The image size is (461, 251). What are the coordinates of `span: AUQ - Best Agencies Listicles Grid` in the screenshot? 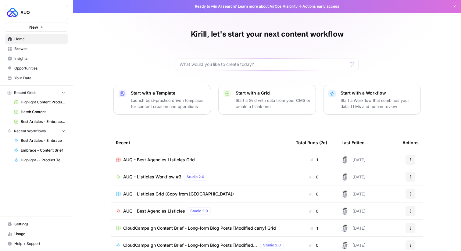 It's located at (159, 160).